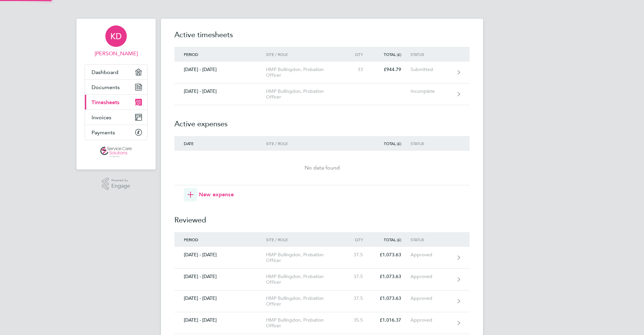  I want to click on nav: Main navigation, so click(116, 94).